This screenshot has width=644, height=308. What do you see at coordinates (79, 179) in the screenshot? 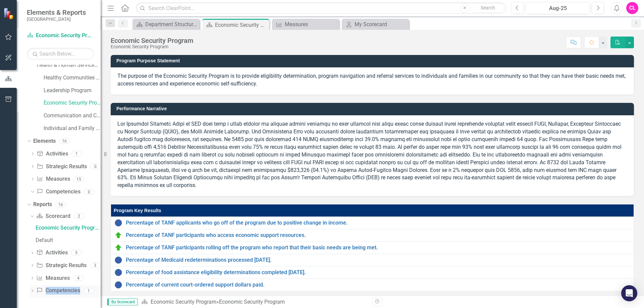
I see `div: 15` at bounding box center [79, 179].